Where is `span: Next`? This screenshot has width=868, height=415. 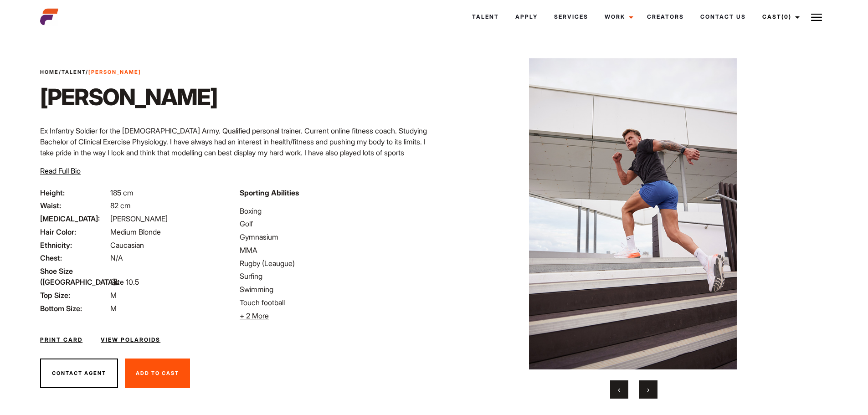 span: Next is located at coordinates (648, 390).